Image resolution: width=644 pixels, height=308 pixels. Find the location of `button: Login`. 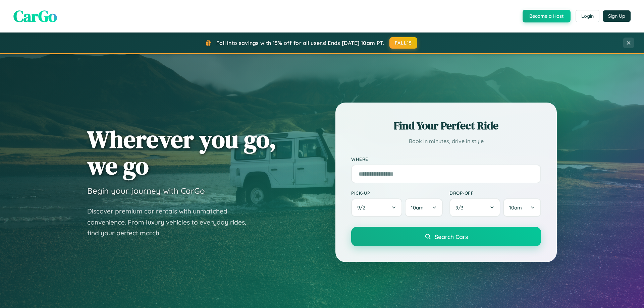

button: Login is located at coordinates (587, 16).